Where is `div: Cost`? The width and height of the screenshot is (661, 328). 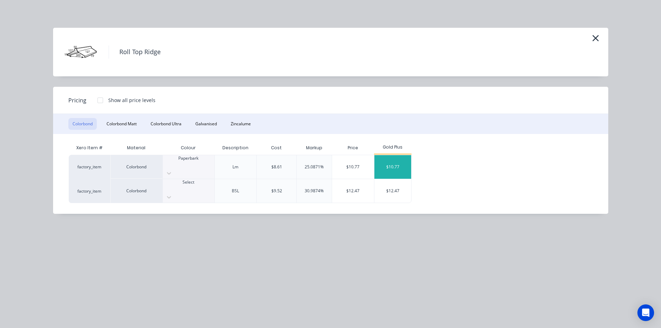 div: Cost is located at coordinates (276, 148).